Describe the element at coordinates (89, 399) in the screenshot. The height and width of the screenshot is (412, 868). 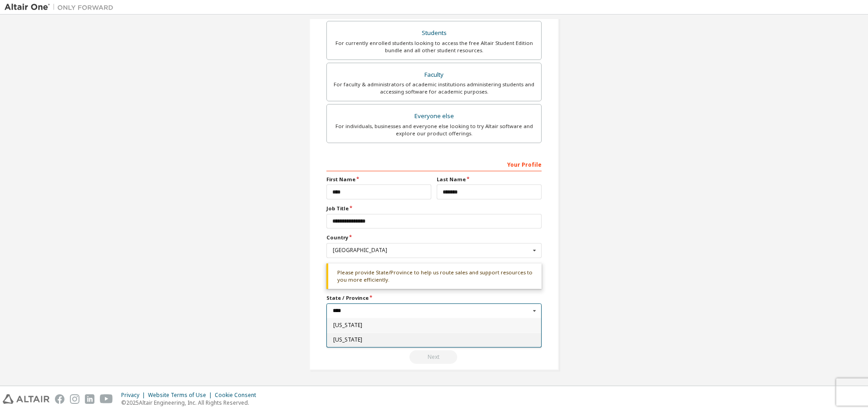
I see `img: linkedin.svg` at that location.